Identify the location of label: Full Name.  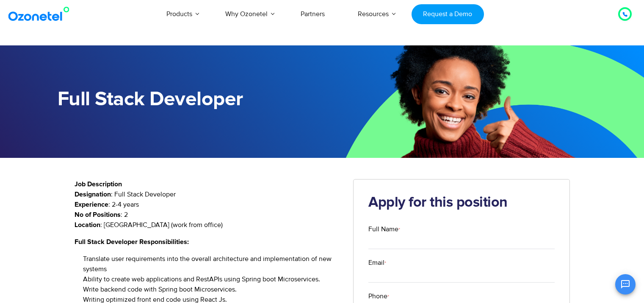
(462, 229).